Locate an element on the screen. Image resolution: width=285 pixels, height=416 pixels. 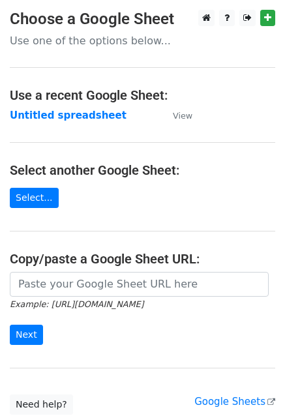
h3: Choose a Google Sheet is located at coordinates (142, 19).